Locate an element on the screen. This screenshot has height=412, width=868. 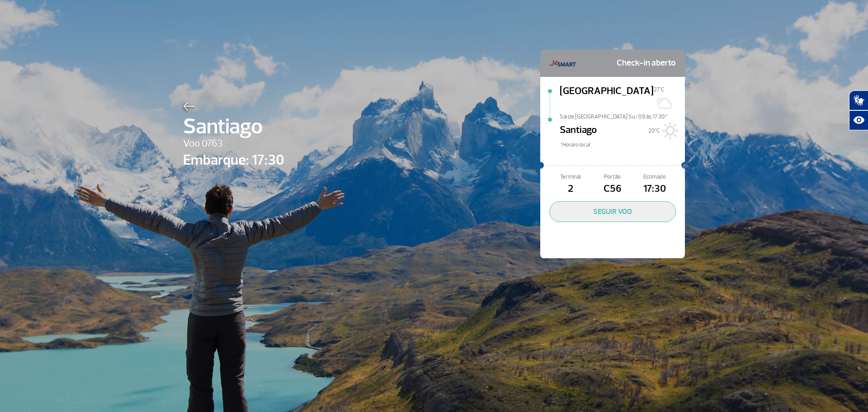
img: Sol is located at coordinates (669, 130).